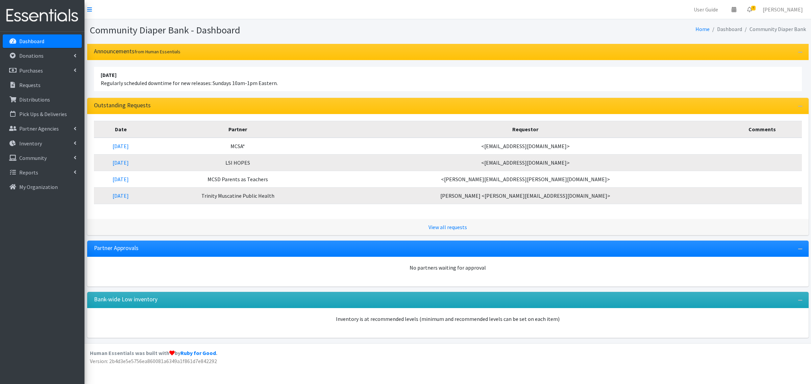 The image size is (811, 384). I want to click on img: HumanEssentials, so click(42, 16).